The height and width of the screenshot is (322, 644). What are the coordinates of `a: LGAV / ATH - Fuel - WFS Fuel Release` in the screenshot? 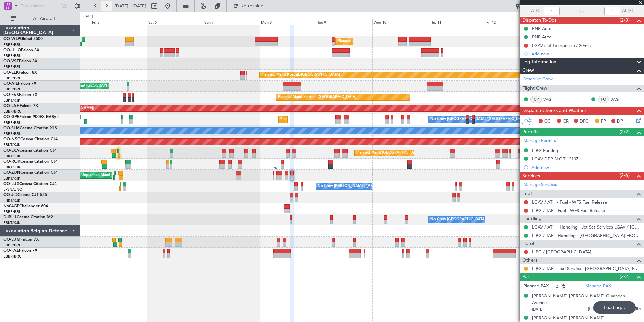 It's located at (570, 201).